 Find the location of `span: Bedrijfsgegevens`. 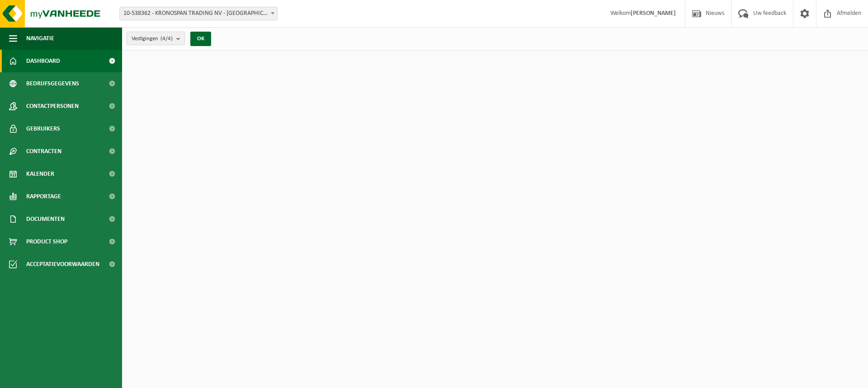

span: Bedrijfsgegevens is located at coordinates (52, 84).